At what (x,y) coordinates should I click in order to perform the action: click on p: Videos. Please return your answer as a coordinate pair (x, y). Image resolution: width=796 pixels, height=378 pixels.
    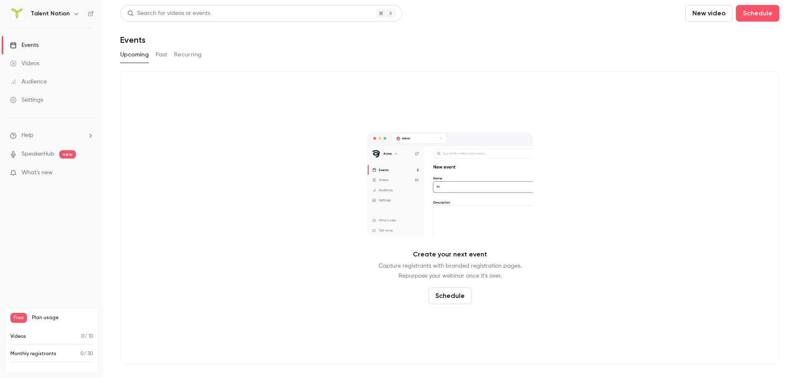
    Looking at the image, I should click on (18, 336).